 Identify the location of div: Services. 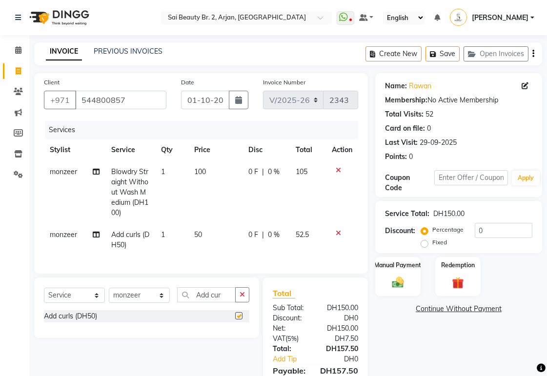
(205, 130).